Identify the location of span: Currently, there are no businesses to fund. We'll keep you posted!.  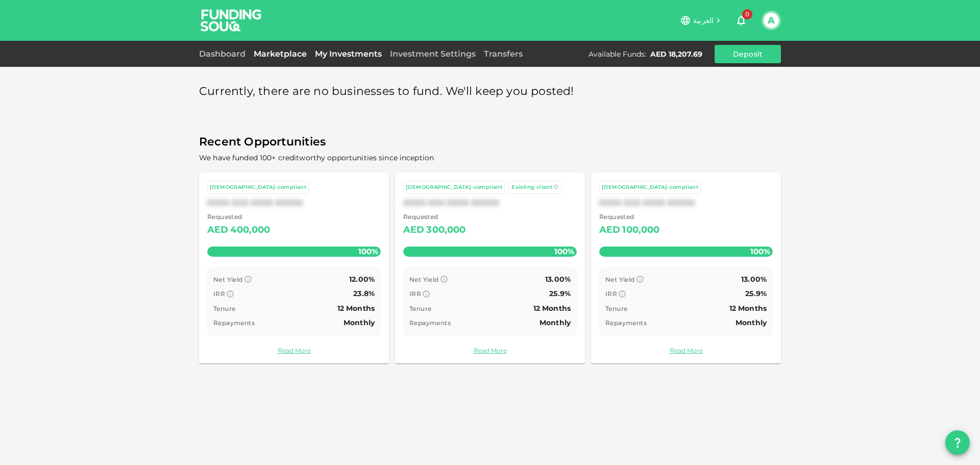
(387, 91).